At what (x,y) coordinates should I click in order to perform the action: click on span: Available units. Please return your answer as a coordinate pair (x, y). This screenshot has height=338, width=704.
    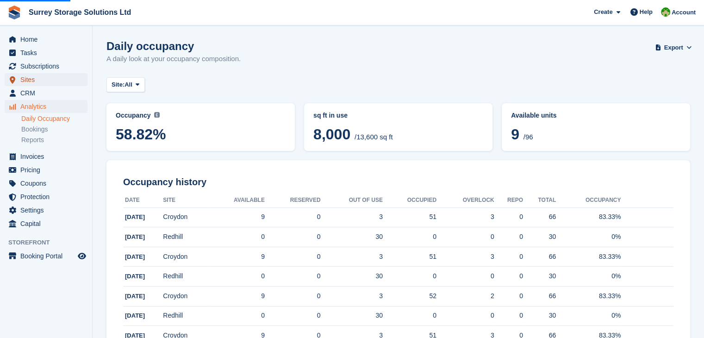
    Looking at the image, I should click on (533, 115).